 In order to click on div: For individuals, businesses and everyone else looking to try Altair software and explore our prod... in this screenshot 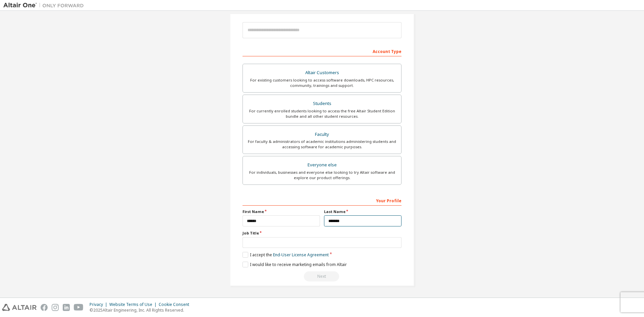, I will do `click(322, 175)`.